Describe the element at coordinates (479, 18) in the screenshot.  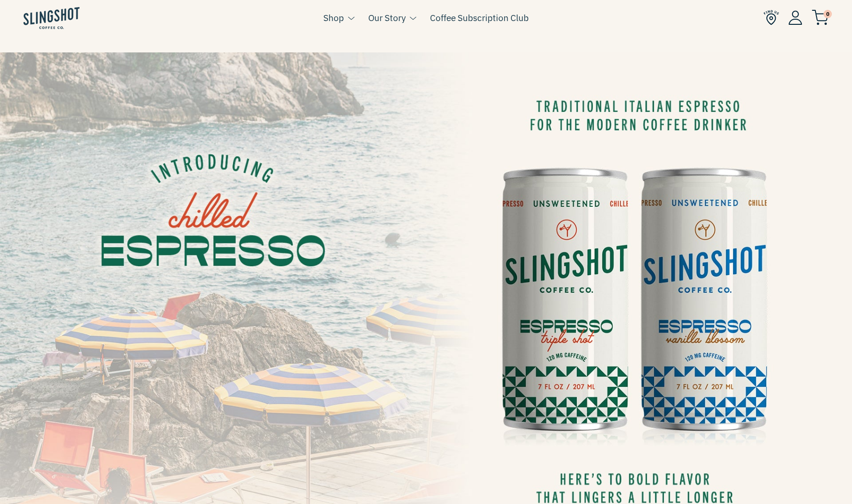
I see `a: Coffee Subscription Club` at that location.